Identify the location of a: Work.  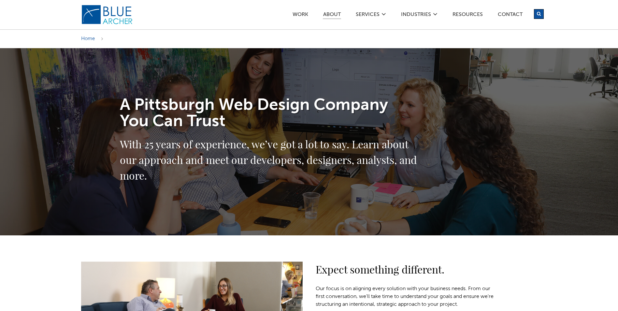
(300, 15).